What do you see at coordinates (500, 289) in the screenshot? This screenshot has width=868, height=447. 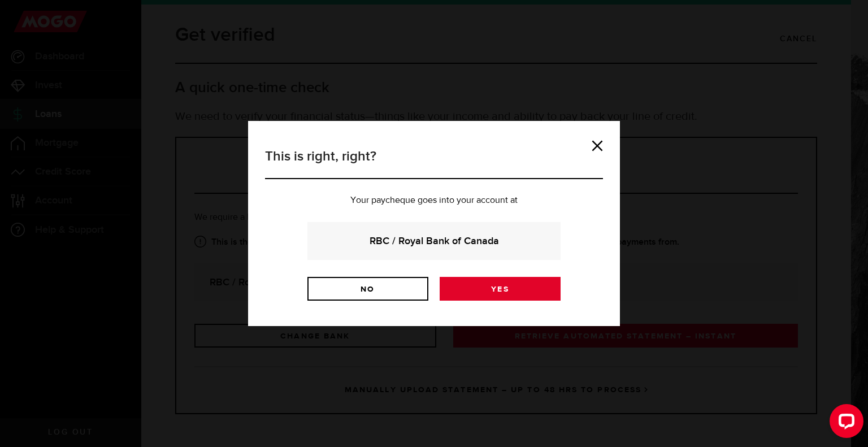 I see `a: Yes` at bounding box center [500, 289].